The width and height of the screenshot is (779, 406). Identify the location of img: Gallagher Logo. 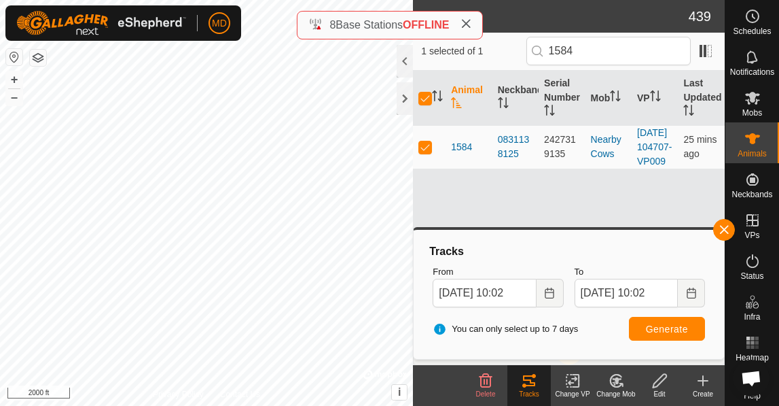
(101, 23).